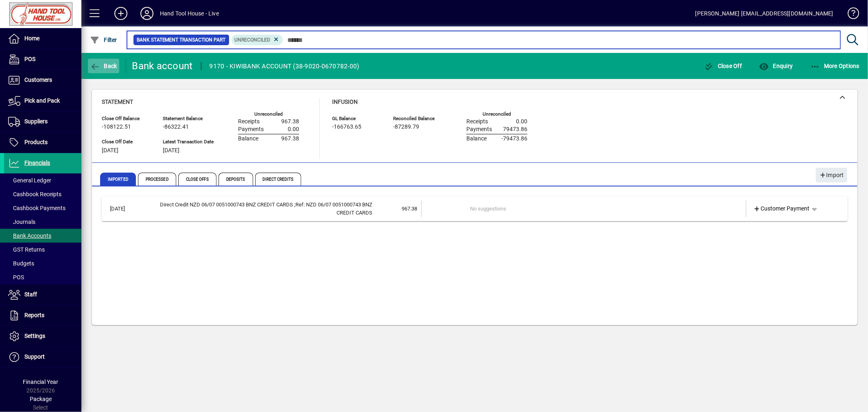 The height and width of the screenshot is (412, 868). I want to click on button: Import, so click(831, 175).